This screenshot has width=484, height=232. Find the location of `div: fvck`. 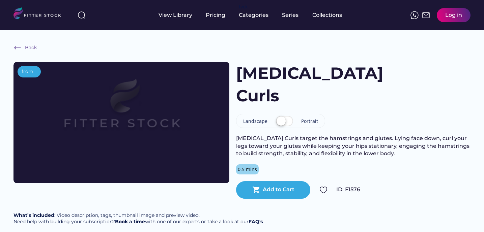

div: fvck is located at coordinates (243, 7).